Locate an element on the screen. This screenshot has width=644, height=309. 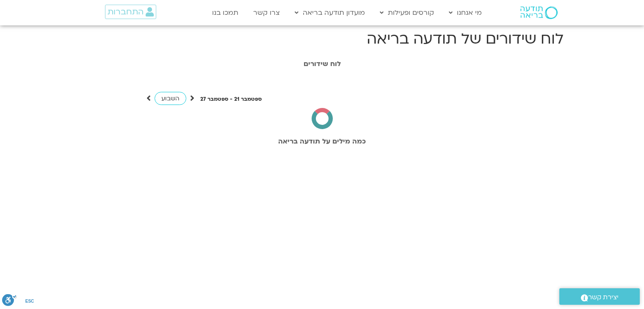
a: יצירת קשר is located at coordinates (599, 296).